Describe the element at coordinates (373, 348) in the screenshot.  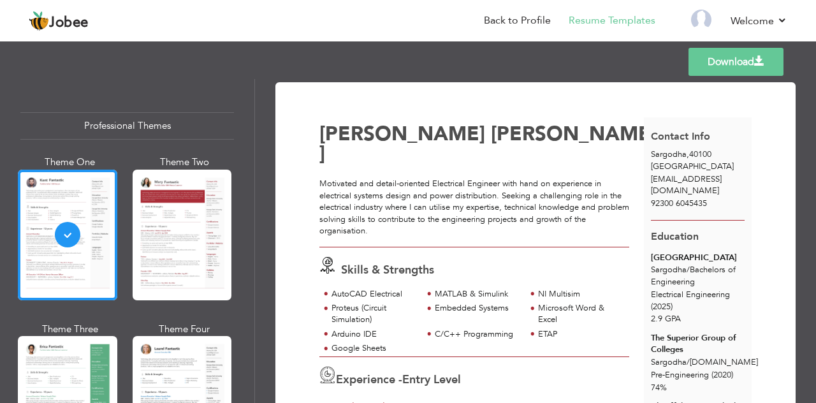
I see `div: Google Sheets` at that location.